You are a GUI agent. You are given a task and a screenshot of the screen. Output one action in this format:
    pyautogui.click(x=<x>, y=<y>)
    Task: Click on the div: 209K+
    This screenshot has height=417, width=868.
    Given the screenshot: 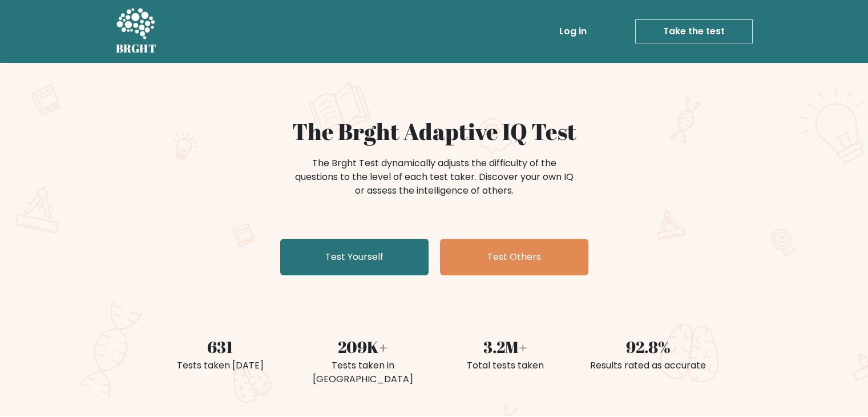 What is the action you would take?
    pyautogui.click(x=363, y=346)
    